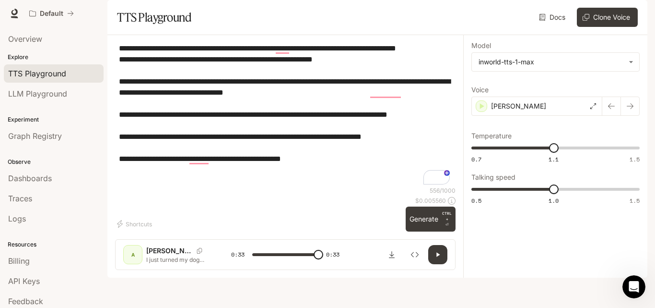  Describe the element at coordinates (51, 13) in the screenshot. I see `button: All workspaces` at that location.